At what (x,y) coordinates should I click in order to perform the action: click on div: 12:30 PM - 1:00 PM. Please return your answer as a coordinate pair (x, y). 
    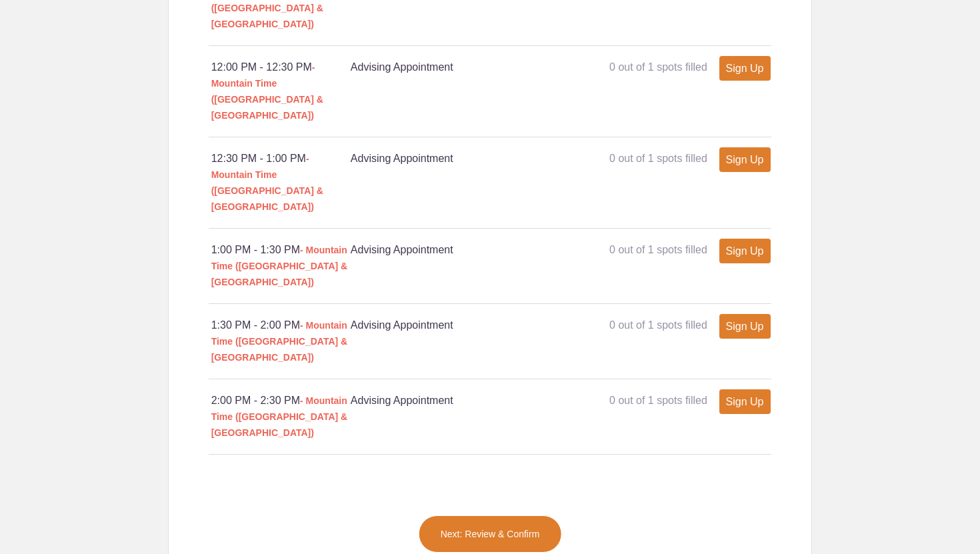
    Looking at the image, I should click on (281, 182).